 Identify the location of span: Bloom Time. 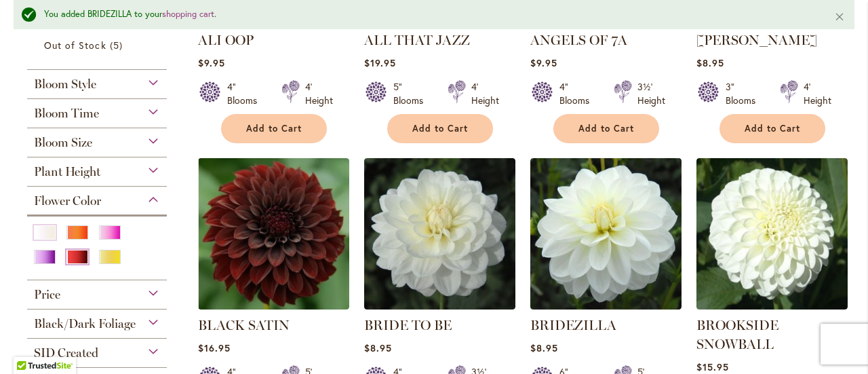
(66, 114).